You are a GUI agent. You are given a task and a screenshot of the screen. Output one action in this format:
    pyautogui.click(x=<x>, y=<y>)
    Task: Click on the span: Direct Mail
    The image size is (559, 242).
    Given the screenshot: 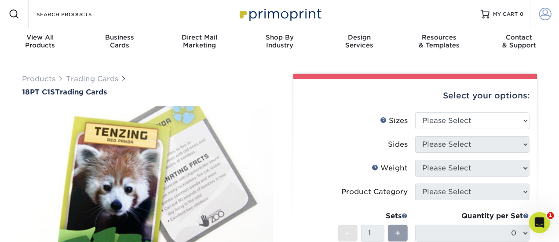 What is the action you would take?
    pyautogui.click(x=200, y=37)
    